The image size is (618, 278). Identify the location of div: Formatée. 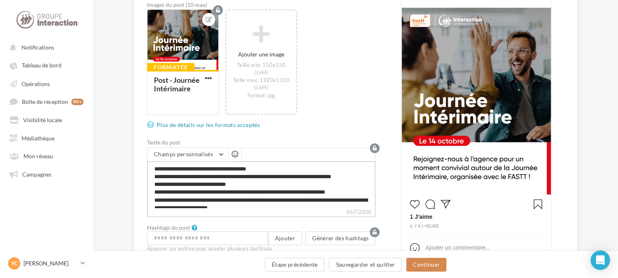
(171, 67).